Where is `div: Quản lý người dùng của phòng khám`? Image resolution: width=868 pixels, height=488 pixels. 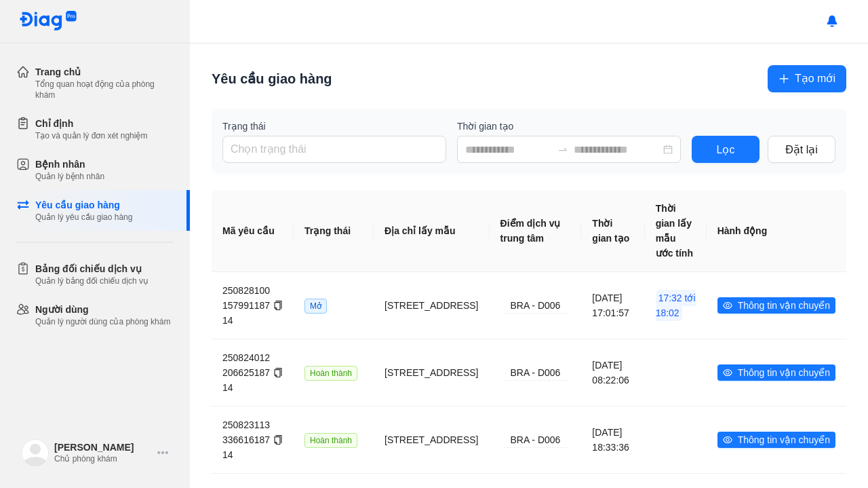 div: Quản lý người dùng của phòng khám is located at coordinates (102, 321).